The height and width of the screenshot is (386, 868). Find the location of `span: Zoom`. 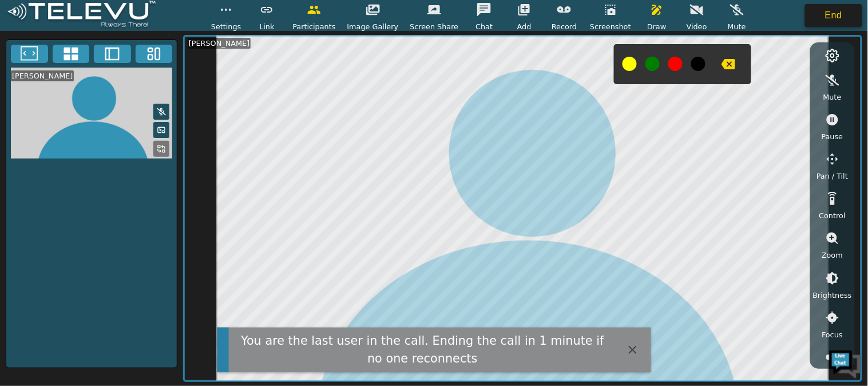

span: Zoom is located at coordinates (832, 255).